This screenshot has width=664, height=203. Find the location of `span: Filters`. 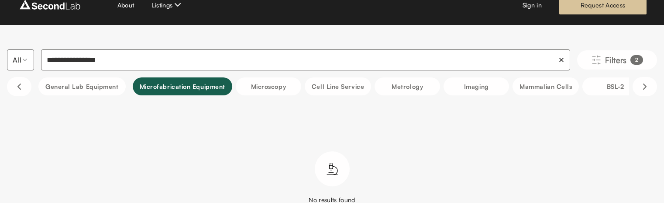

span: Filters is located at coordinates (616, 60).